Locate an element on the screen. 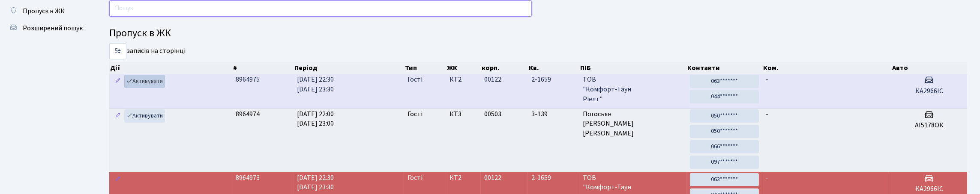  th: Кв. is located at coordinates (553, 68).